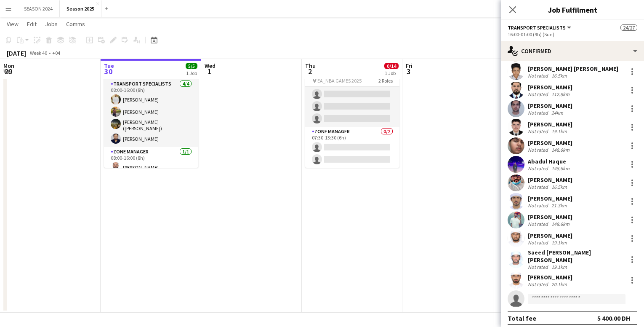 Image resolution: width=644 pixels, height=327 pixels. What do you see at coordinates (409, 66) in the screenshot?
I see `span: Fri` at bounding box center [409, 66].